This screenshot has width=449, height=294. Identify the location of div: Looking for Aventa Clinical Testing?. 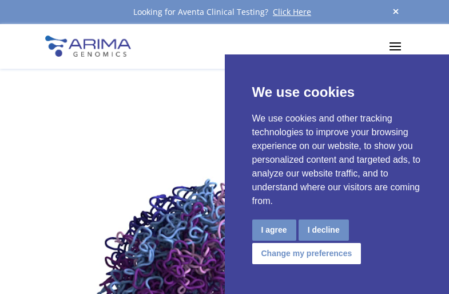
(225, 12).